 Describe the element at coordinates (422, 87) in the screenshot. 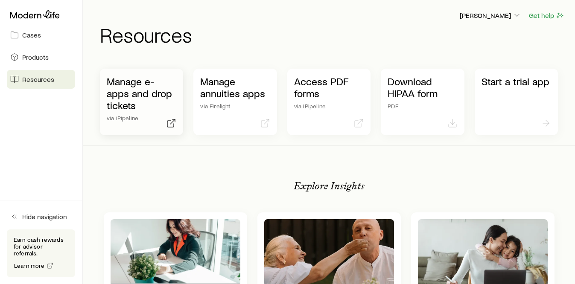

I see `p: Download HIPAA form` at that location.